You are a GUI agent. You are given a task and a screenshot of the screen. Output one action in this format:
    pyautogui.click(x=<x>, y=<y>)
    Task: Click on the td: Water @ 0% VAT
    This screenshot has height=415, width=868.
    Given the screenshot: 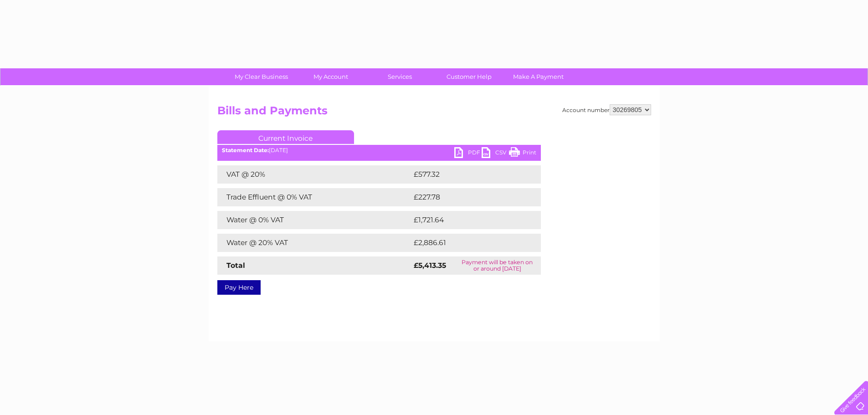 What is the action you would take?
    pyautogui.click(x=314, y=220)
    